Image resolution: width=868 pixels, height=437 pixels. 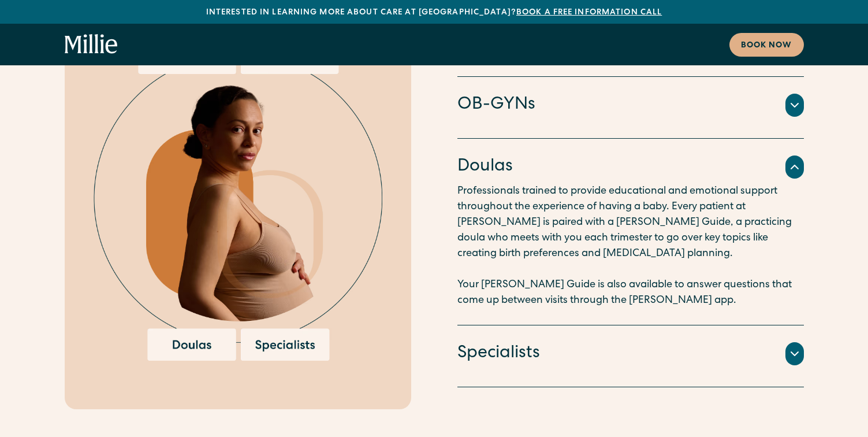 What do you see at coordinates (496, 105) in the screenshot?
I see `h4: OB-GYNs` at bounding box center [496, 105].